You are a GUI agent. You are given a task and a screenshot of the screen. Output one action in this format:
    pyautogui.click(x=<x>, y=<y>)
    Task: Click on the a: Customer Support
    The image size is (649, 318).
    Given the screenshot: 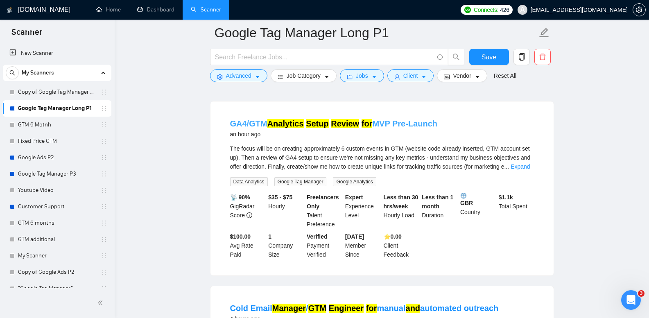 What is the action you would take?
    pyautogui.click(x=57, y=207)
    